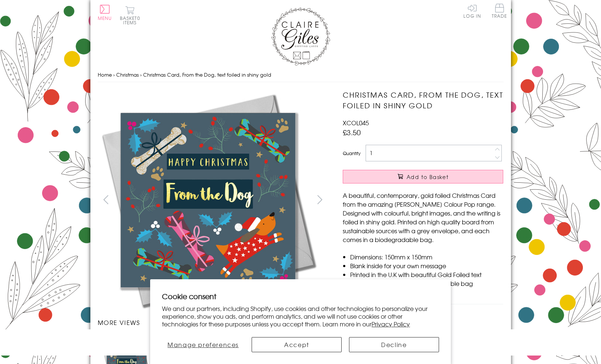  Describe the element at coordinates (207, 75) in the screenshot. I see `span: Christmas Card, From the Dog, text foiled in shiny gold` at that location.